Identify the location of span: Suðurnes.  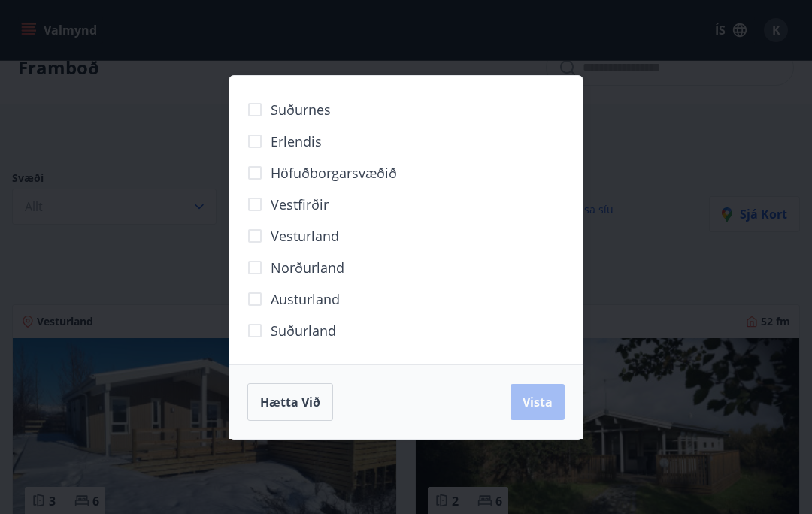
(301, 110).